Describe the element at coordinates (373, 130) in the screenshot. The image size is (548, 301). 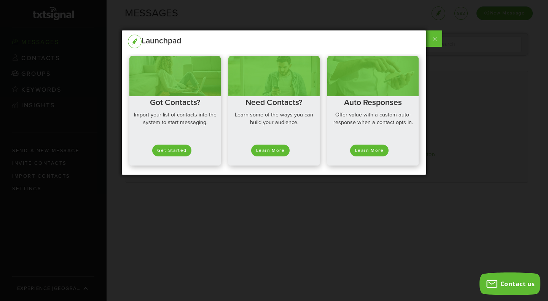
I see `p: Offer value with a custom auto-response when a contact opts in.` at that location.